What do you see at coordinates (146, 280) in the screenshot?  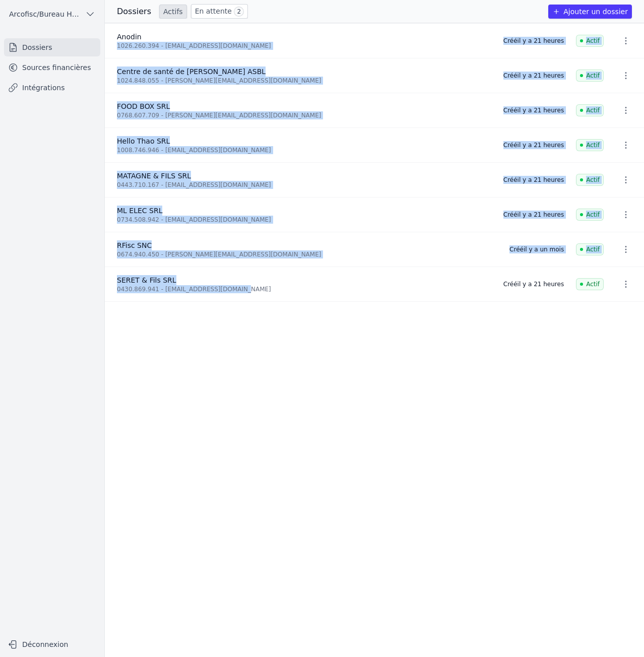 I see `span: SERET & Fils SRL` at bounding box center [146, 280].